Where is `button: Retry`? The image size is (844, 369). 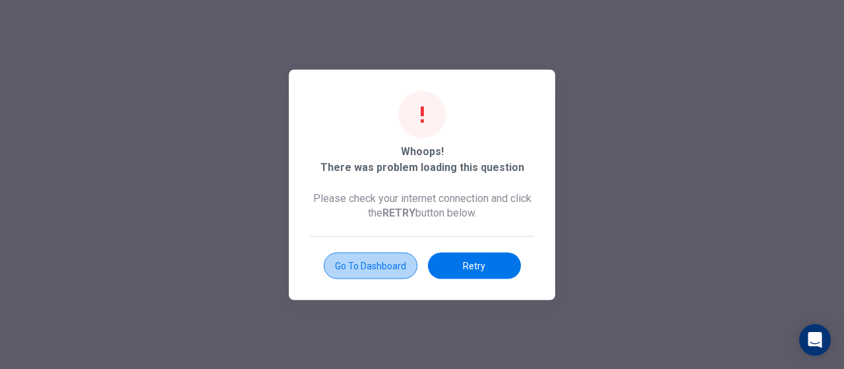
button: Retry is located at coordinates (474, 265).